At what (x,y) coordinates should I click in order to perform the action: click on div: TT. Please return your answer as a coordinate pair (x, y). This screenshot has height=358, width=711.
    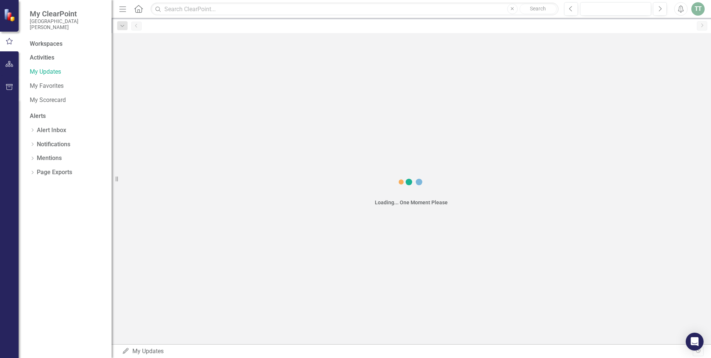
    Looking at the image, I should click on (698, 9).